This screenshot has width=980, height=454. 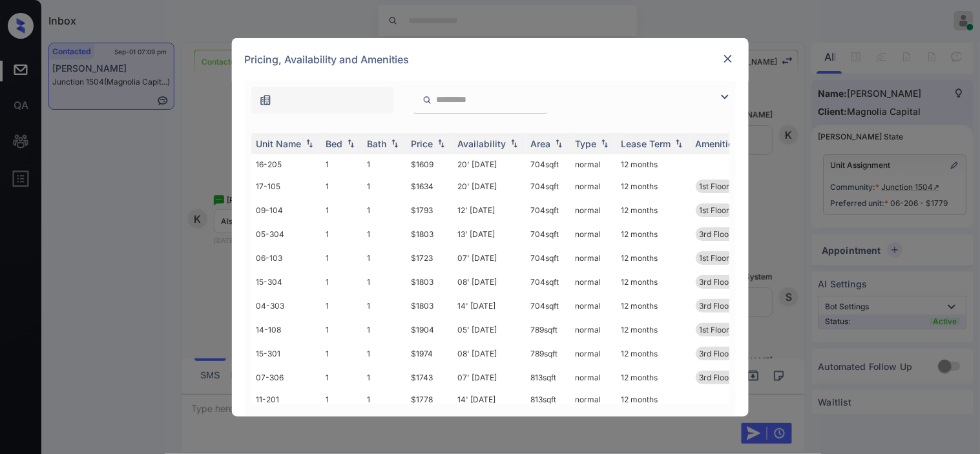 What do you see at coordinates (430, 399) in the screenshot?
I see `td: $1778` at bounding box center [430, 399].